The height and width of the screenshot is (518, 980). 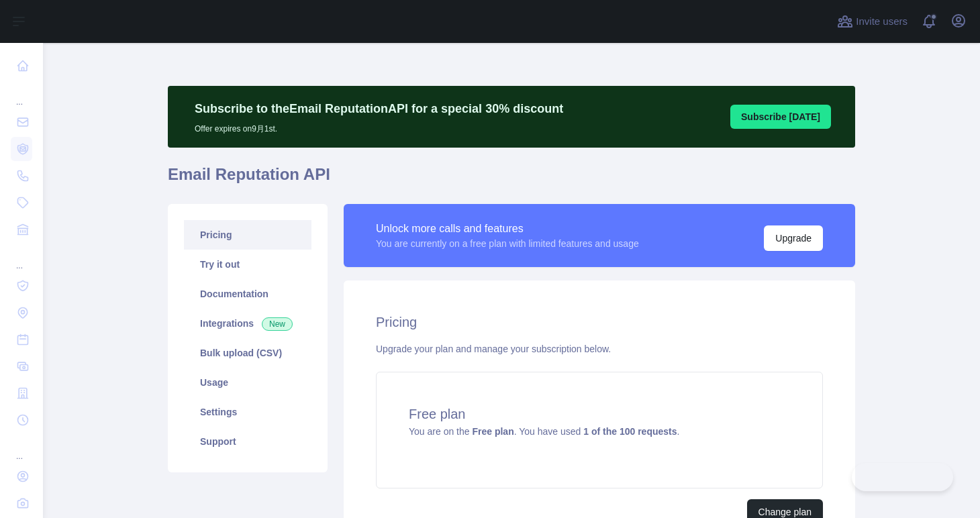 I want to click on p: Offer expires on 9月 1st., so click(x=379, y=126).